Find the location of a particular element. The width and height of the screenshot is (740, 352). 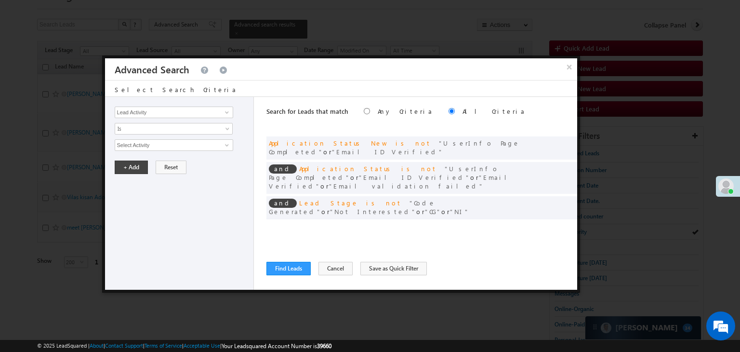

label: Any Criteria is located at coordinates (405, 111).